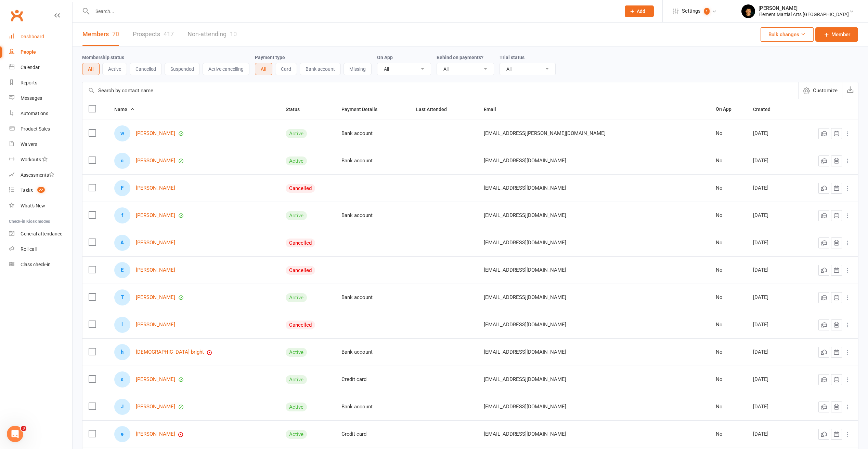  Describe the element at coordinates (41, 265) in the screenshot. I see `a: Class kiosk mode` at that location.